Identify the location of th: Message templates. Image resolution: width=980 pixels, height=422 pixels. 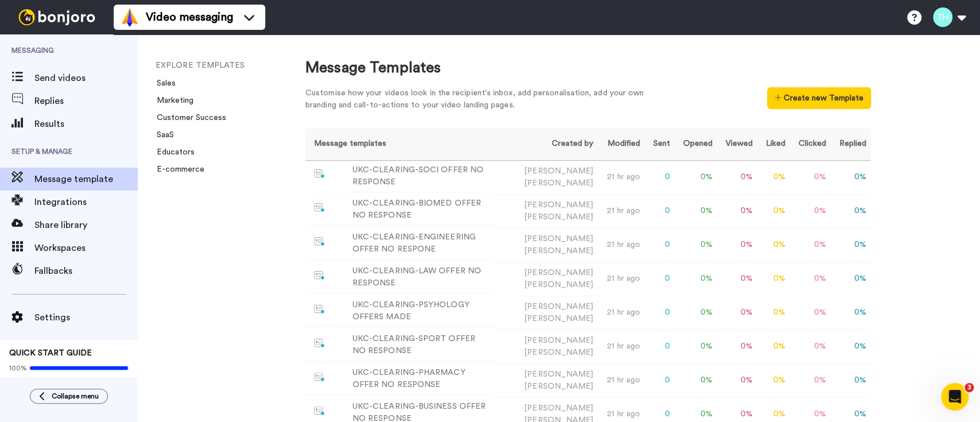
(400, 144).